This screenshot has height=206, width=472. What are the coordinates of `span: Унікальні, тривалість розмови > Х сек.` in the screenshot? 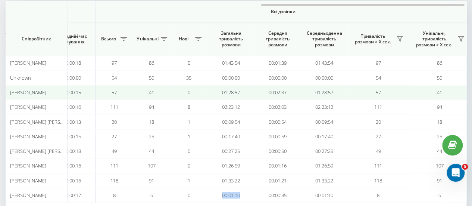 It's located at (434, 39).